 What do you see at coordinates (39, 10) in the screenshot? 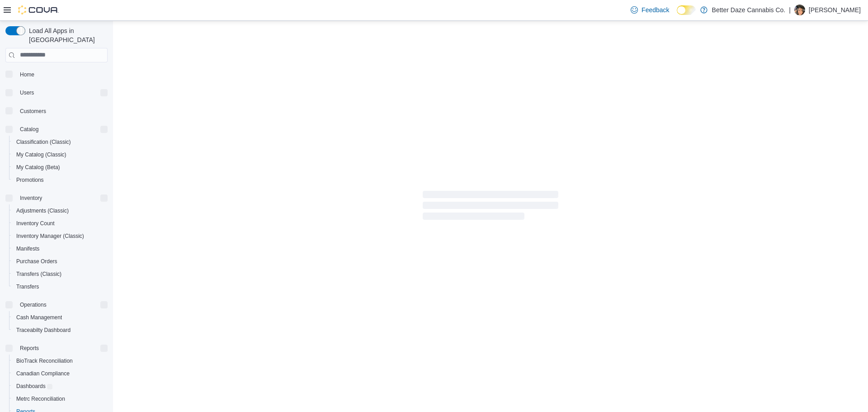
I see `img: Cova` at bounding box center [39, 10].